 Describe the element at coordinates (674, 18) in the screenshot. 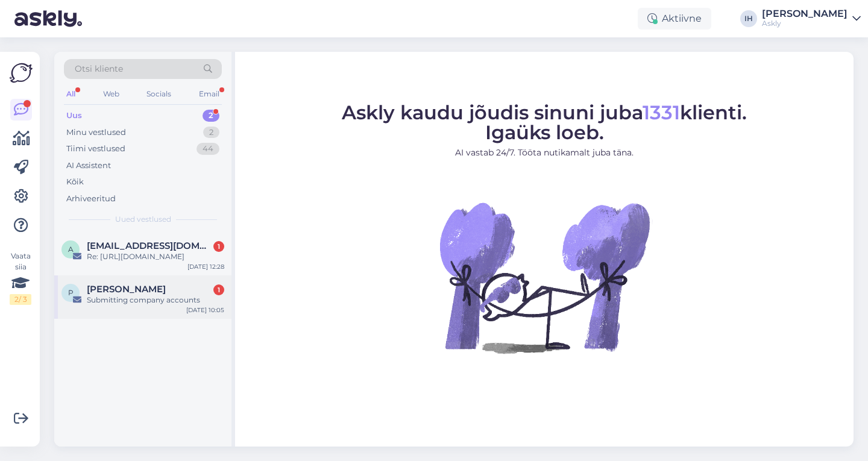

I see `div: Aktiivne` at that location.